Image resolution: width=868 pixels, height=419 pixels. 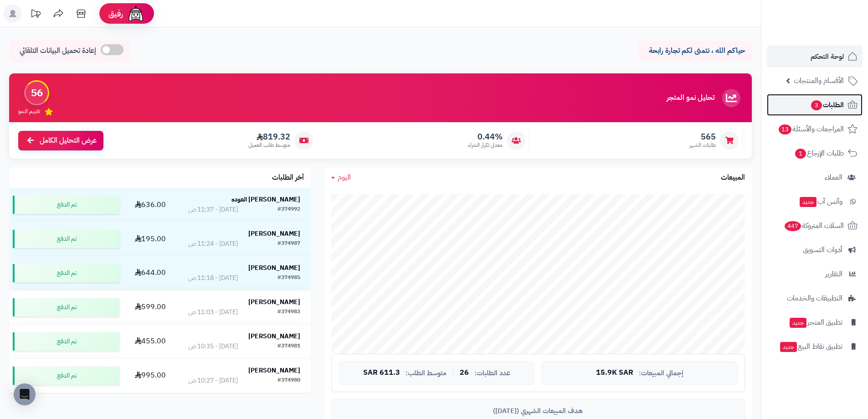 I want to click on span: 13, so click(x=785, y=129).